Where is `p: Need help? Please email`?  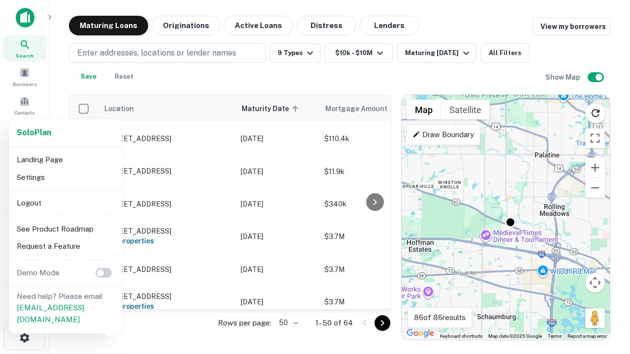
p: Need help? Please email is located at coordinates (65, 308).